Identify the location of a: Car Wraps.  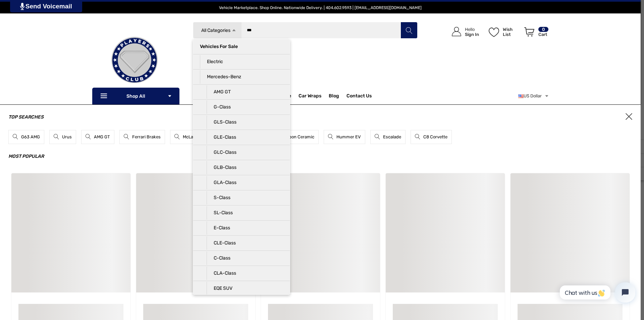
(314, 96).